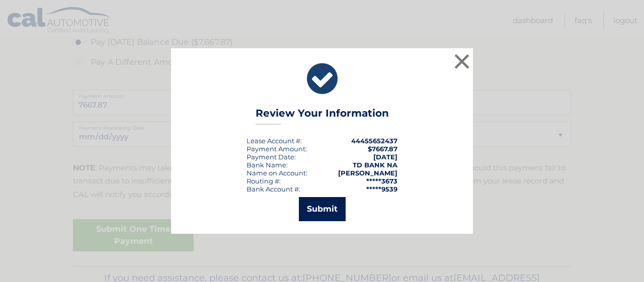 Image resolution: width=644 pixels, height=282 pixels. What do you see at coordinates (322, 209) in the screenshot?
I see `button: Submit` at bounding box center [322, 209].